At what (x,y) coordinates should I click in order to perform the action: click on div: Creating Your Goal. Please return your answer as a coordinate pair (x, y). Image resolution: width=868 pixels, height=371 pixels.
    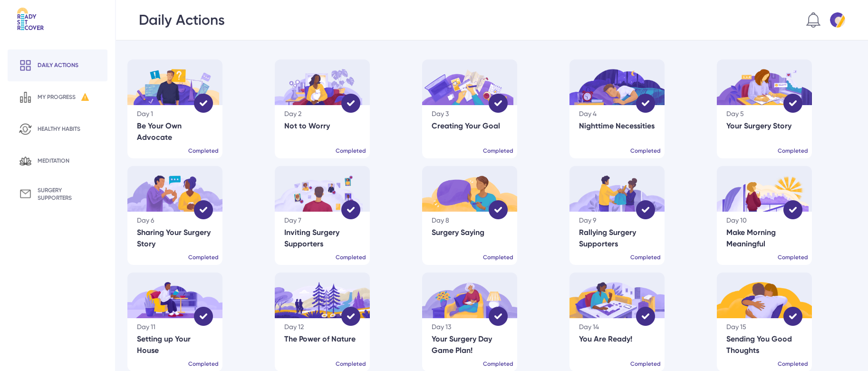
    Looking at the image, I should click on (470, 126).